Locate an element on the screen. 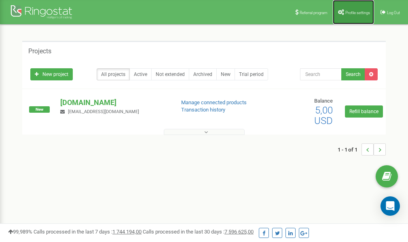 This screenshot has height=242, width=408. div: Open Intercom Messenger is located at coordinates (390, 206).